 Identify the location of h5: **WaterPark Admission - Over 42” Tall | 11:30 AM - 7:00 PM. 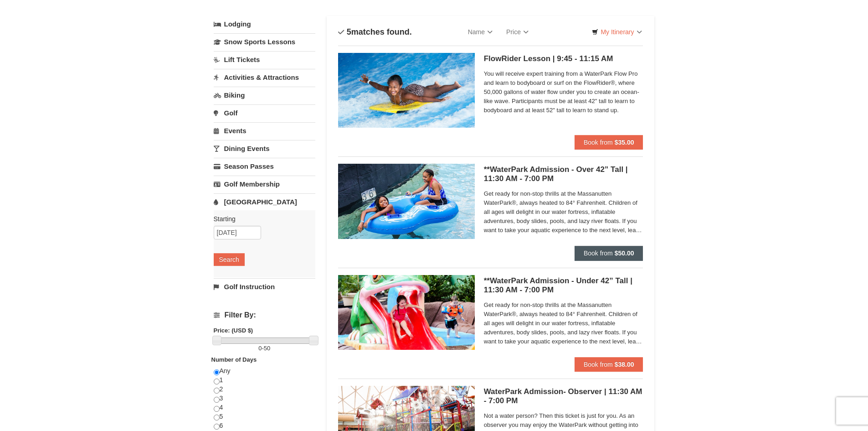
(564, 174).